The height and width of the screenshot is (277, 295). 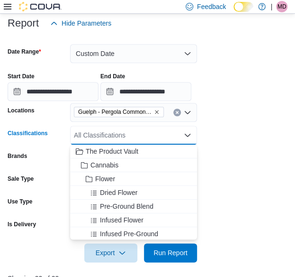 I want to click on button: Dried Flower, so click(x=134, y=192).